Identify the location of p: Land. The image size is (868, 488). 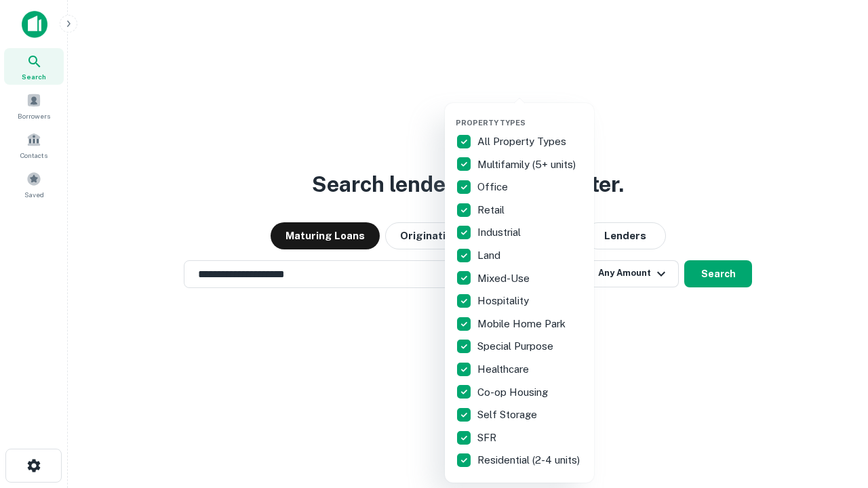
(490, 256).